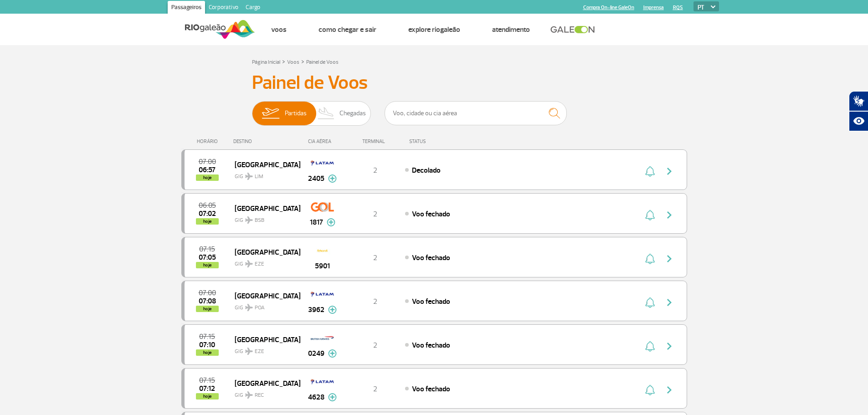 The image size is (868, 415). Describe the element at coordinates (609, 7) in the screenshot. I see `a: Compra On-line GaleOn` at that location.